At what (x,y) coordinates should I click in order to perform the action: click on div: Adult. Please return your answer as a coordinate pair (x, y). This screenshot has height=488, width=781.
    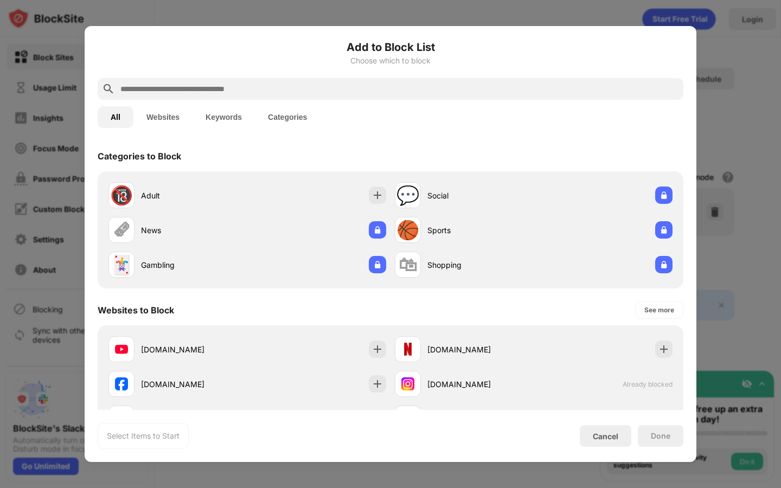
    Looking at the image, I should click on (194, 195).